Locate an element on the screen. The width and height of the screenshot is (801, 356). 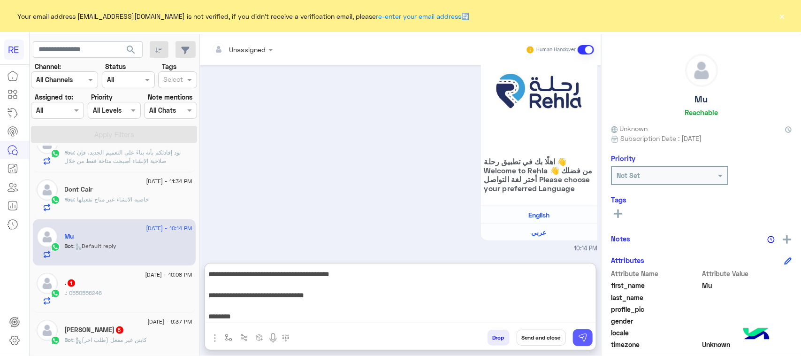
button: create order is located at coordinates (259, 337).